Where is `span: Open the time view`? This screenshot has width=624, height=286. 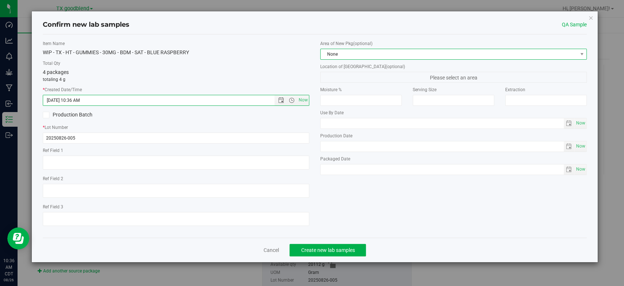
span: Open the time view is located at coordinates (292, 100).